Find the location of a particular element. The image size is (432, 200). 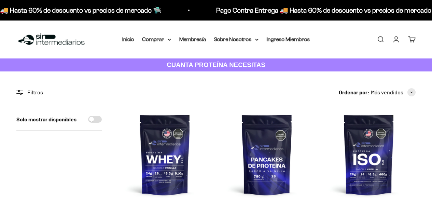

div: Filtros is located at coordinates (59, 92).